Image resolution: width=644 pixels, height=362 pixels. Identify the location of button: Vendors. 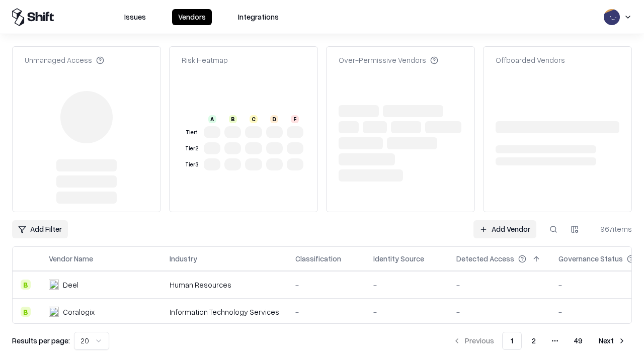
(192, 17).